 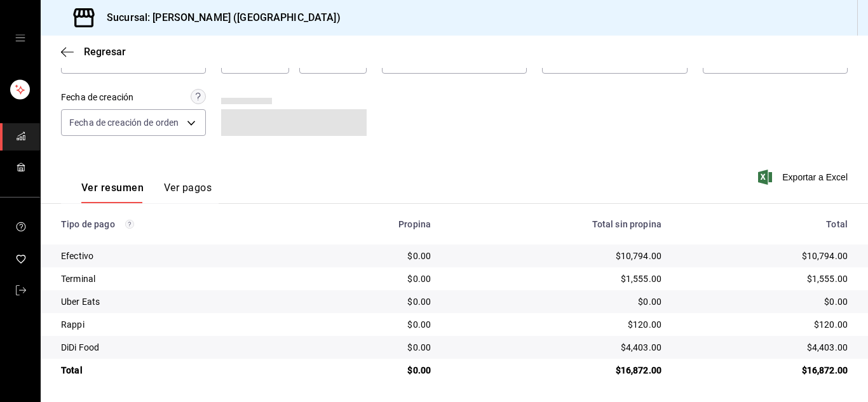 I want to click on svg: Los pagos realizados con Pay y otras terminales son montos brutos., so click(x=130, y=224).